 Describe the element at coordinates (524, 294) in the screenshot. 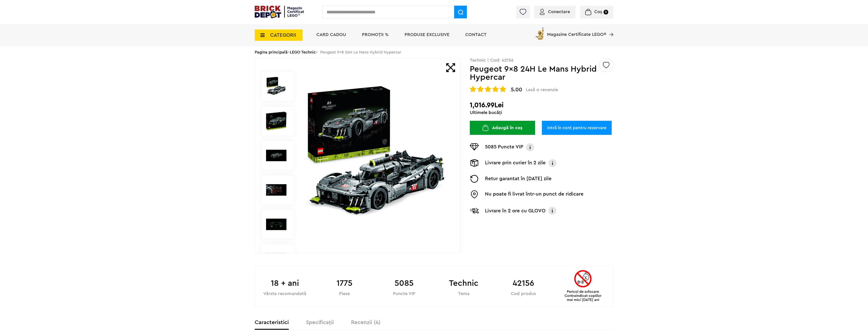

I see `div: Cod produs` at that location.